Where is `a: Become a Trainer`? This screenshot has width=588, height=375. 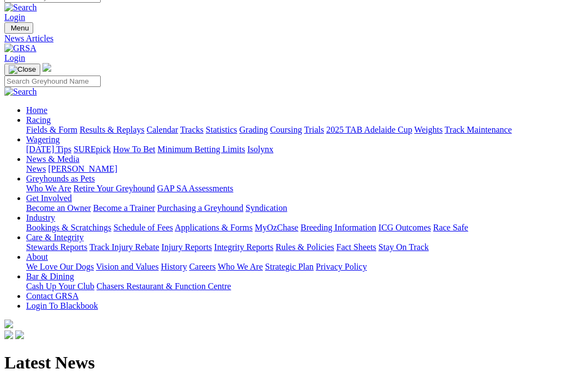 a: Become a Trainer is located at coordinates (124, 207).